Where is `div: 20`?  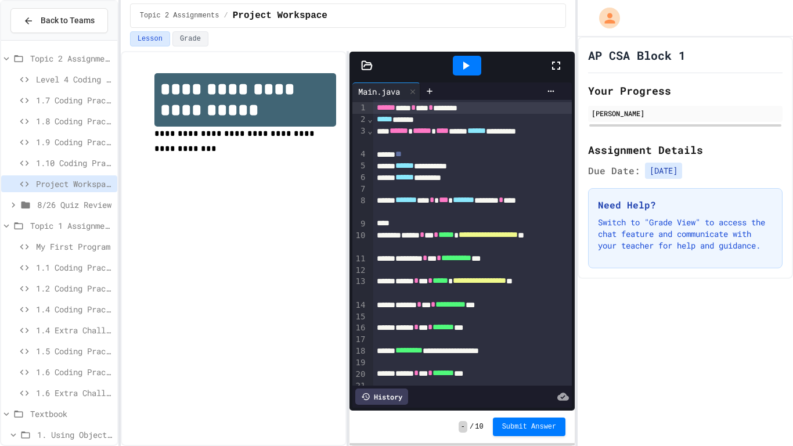 div: 20 is located at coordinates (359, 374).